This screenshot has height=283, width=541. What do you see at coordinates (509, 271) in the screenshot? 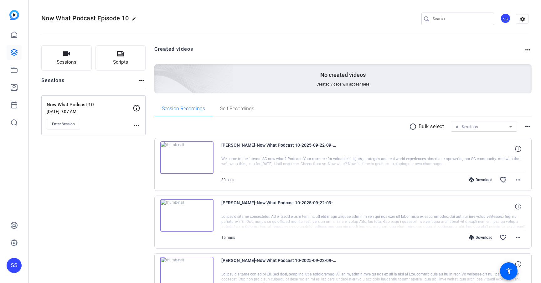
I see `mat-icon: accessibility` at bounding box center [509, 271].